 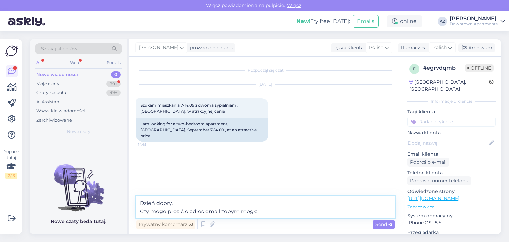 I want to click on div: AI Assistant, so click(x=49, y=102).